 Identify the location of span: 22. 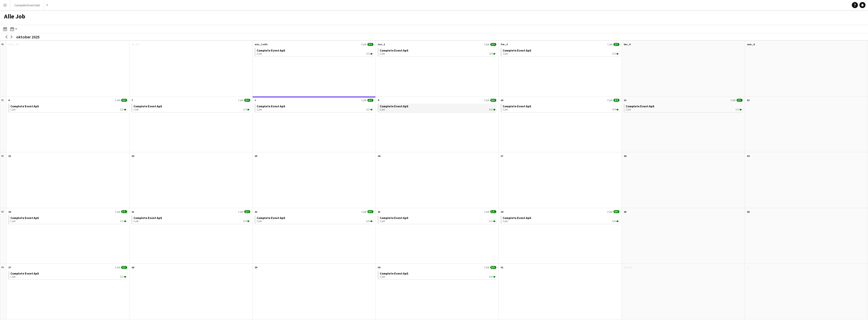
(256, 212).